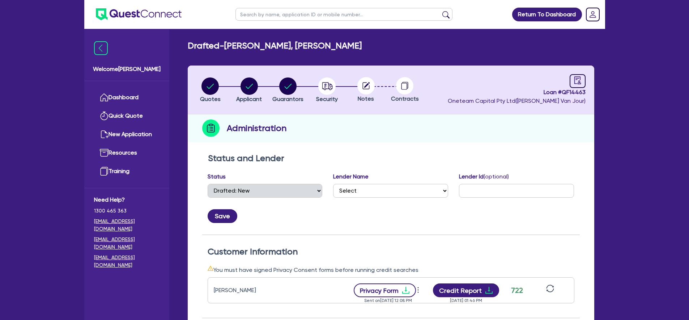 This screenshot has height=320, width=689. I want to click on span: warning, so click(211, 268).